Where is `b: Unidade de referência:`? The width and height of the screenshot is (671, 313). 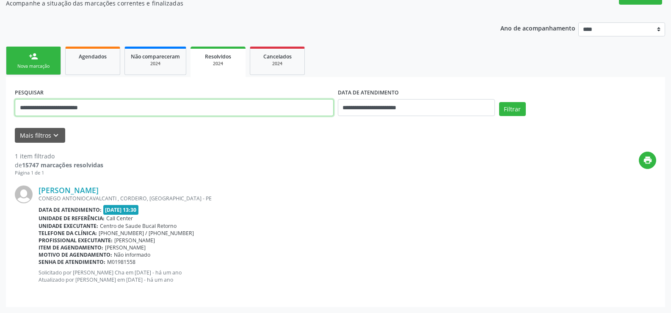 b: Unidade de referência: is located at coordinates (72, 218).